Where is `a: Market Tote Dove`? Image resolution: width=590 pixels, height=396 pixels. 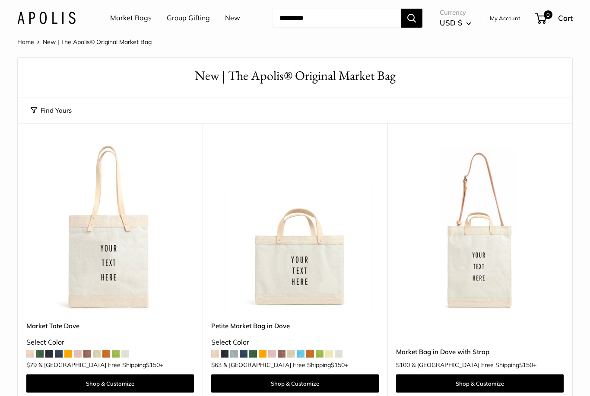 a: Market Tote Dove is located at coordinates (110, 326).